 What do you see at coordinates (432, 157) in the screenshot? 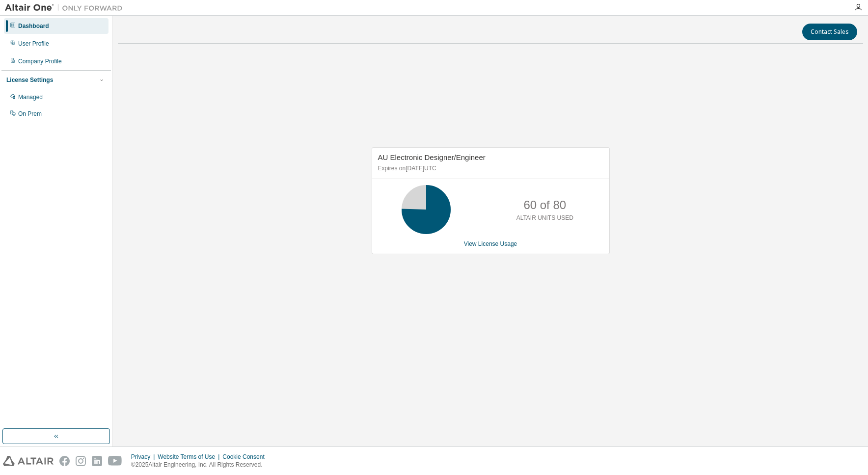
I see `span: AU Electronic Designer/Engineer` at bounding box center [432, 157].